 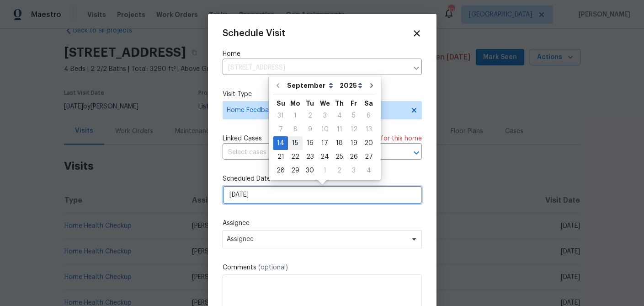 What do you see at coordinates (339, 116) in the screenshot?
I see `div: Thu Sep 04 2025` at bounding box center [339, 116].